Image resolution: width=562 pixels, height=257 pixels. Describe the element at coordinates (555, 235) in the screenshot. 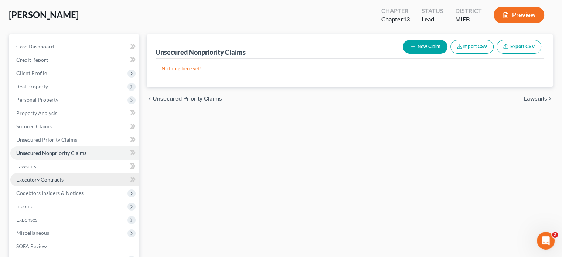

I see `span: 2` at that location.